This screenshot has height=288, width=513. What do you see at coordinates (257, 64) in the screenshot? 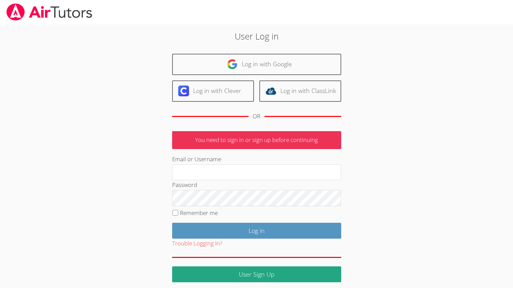
I see `a: Log in with Google` at bounding box center [257, 64].